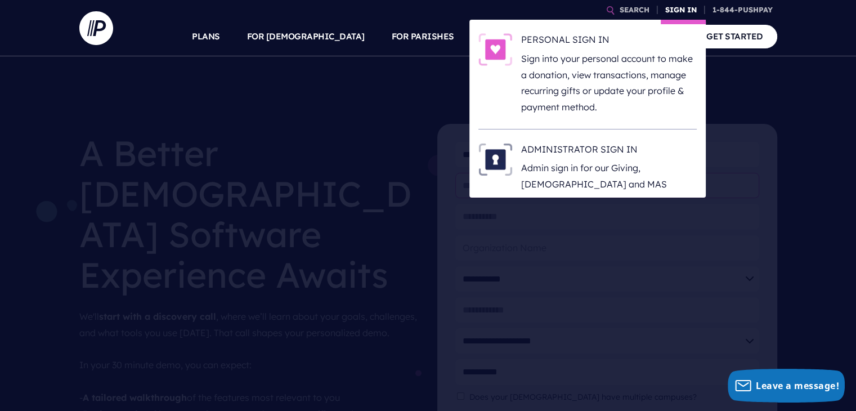 The image size is (856, 411). What do you see at coordinates (786, 385) in the screenshot?
I see `button: Leave a message!` at bounding box center [786, 385].